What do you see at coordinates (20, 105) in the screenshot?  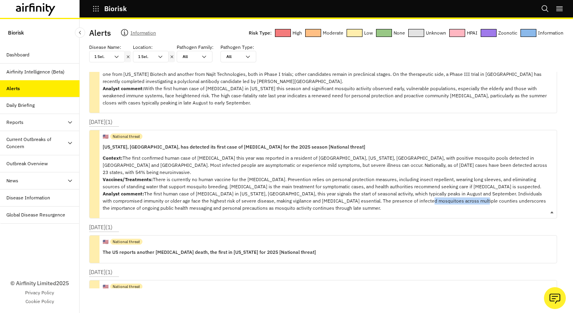 I see `div: Daily Briefing` at bounding box center [20, 105].